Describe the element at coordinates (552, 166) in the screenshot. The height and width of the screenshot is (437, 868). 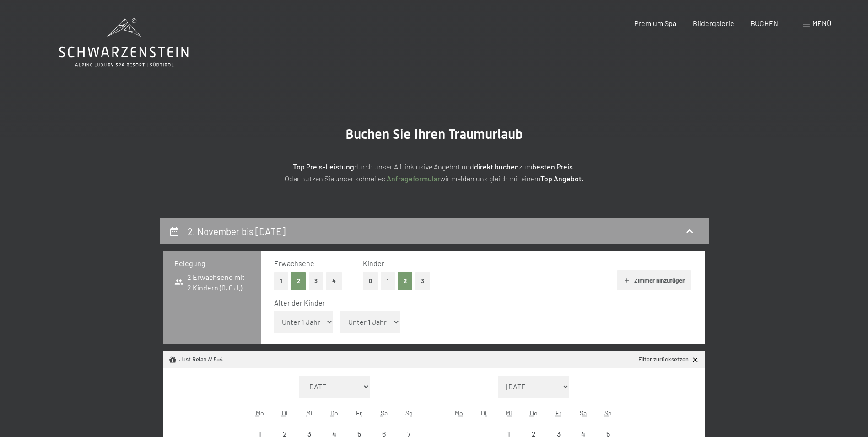
I see `strong: besten Preis` at that location.